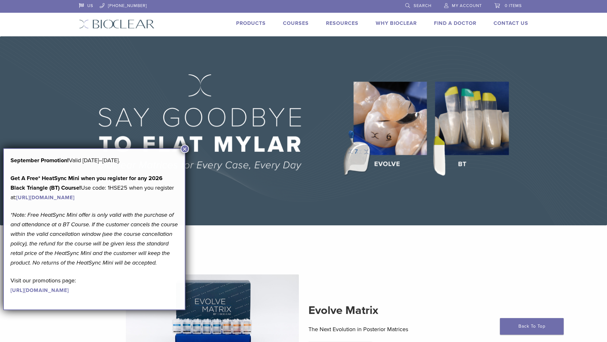 This screenshot has height=342, width=607. What do you see at coordinates (94, 239) in the screenshot?
I see `em: *Note: Free HeatSync Mini offer is only valid with the purchase of and attendance at a BT Course....` at bounding box center [94, 239].